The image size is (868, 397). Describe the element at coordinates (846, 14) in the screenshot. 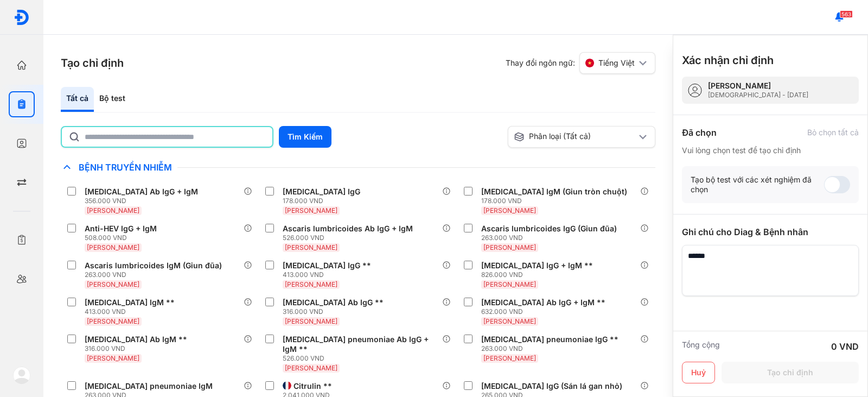

I see `span: 563` at that location.